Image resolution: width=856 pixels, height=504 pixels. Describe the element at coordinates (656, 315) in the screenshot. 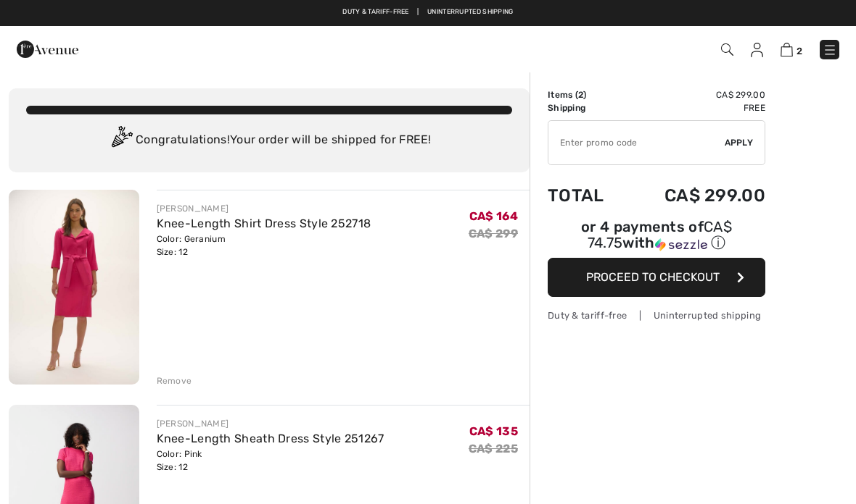

I see `div: Duty & tariff-free | Uninterrupted shipping` at that location.